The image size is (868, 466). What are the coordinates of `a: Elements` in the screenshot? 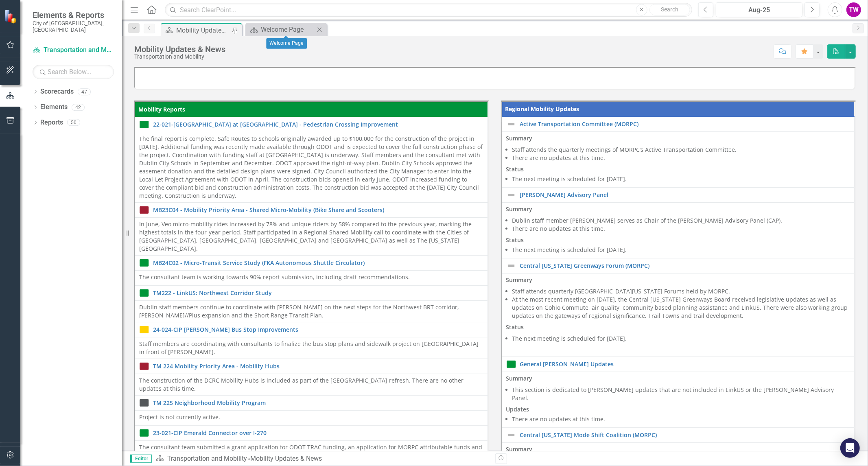 It's located at (54, 107).